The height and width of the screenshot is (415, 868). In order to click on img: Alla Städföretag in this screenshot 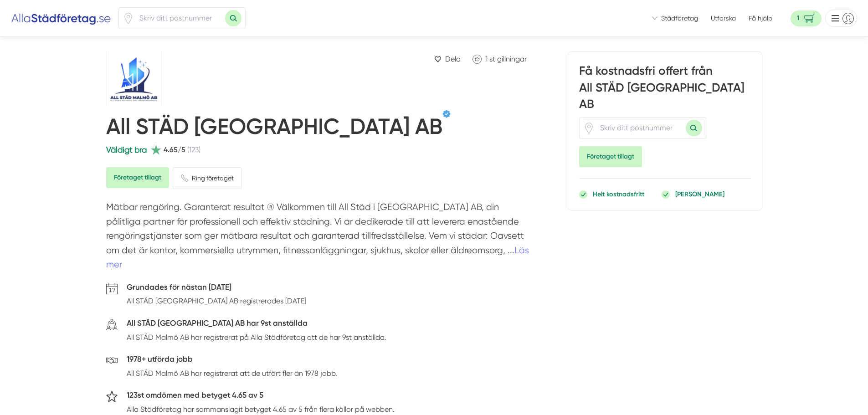, I will do `click(61, 18)`.